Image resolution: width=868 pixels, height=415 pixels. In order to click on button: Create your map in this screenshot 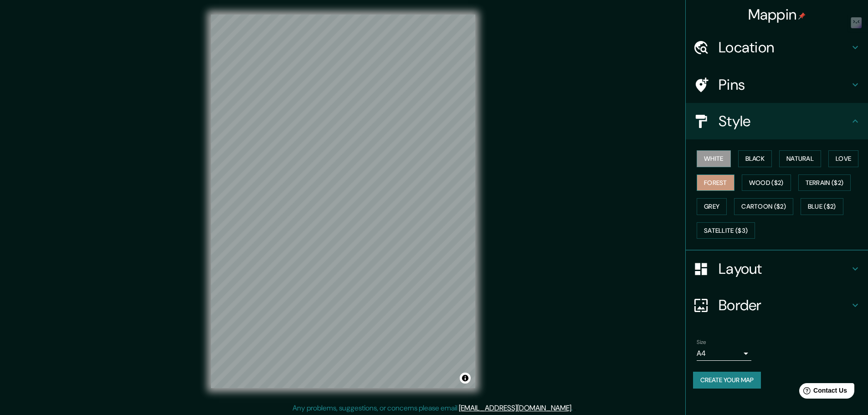, I will do `click(726, 379)`.